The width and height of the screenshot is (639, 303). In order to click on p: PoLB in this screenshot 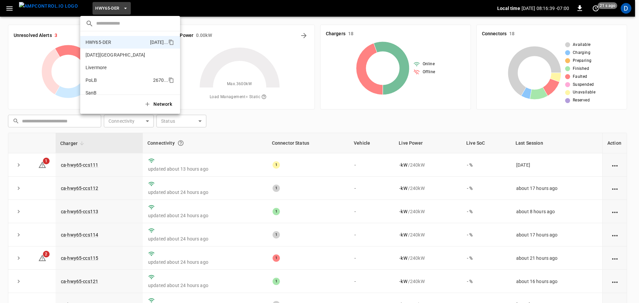, I will do `click(91, 80)`.